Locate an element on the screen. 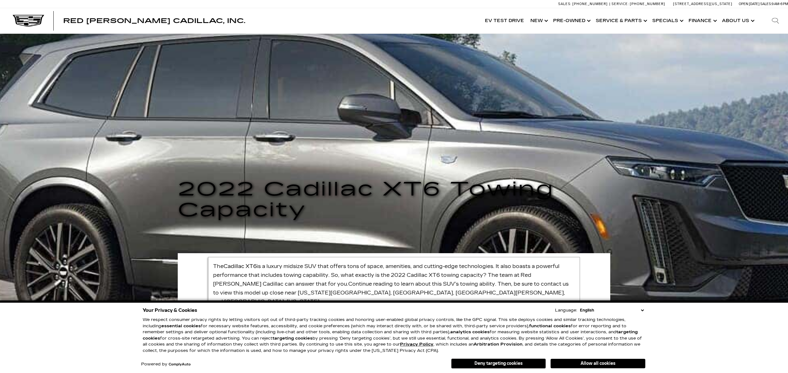  a: EV Test Drive is located at coordinates (504, 21).